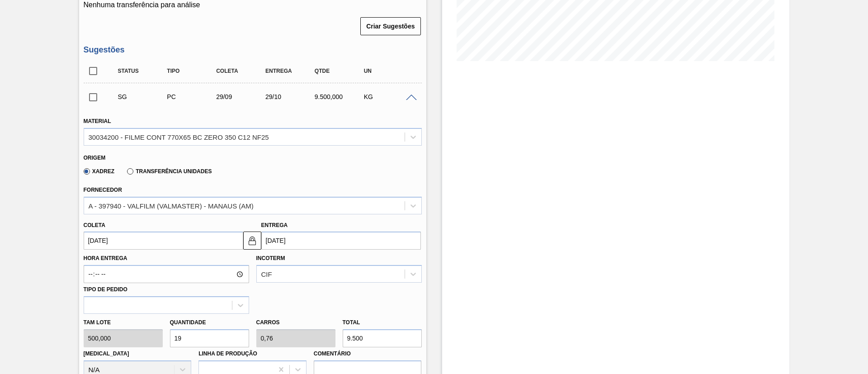 This screenshot has height=374, width=868. I want to click on div: 29/09/2025, so click(241, 97).